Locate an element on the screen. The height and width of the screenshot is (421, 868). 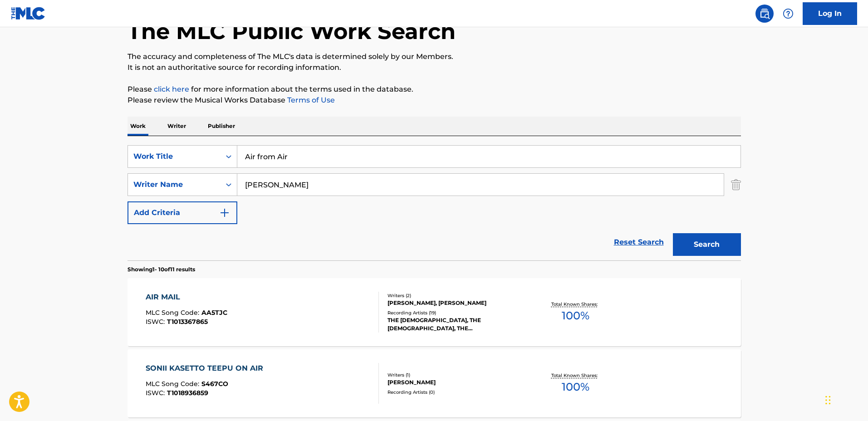
img: Delete Criterion is located at coordinates (736, 185).